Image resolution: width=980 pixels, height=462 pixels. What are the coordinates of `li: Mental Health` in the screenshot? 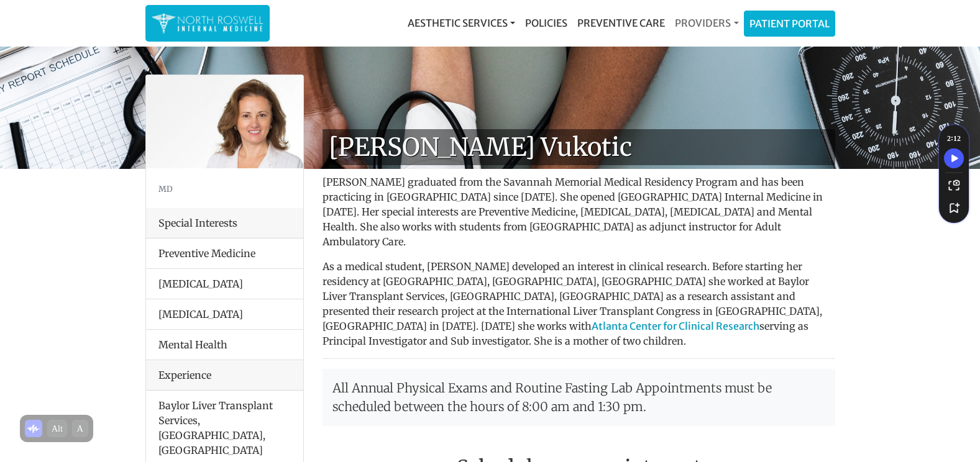 It's located at (224, 345).